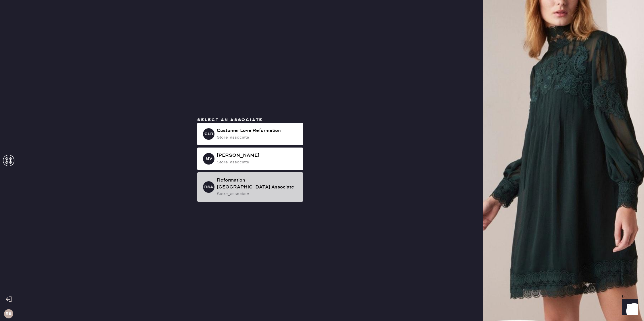 The width and height of the screenshot is (644, 321). I want to click on span: Select an associate, so click(230, 119).